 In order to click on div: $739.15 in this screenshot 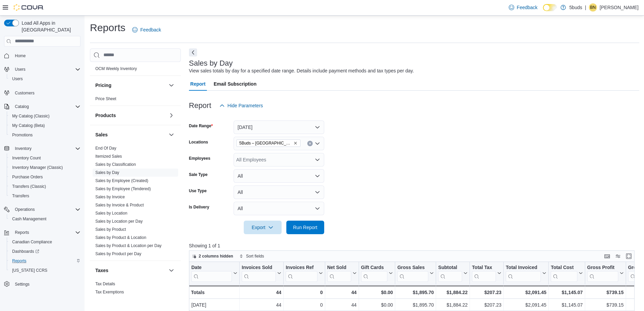, I will do `click(605, 304)`.